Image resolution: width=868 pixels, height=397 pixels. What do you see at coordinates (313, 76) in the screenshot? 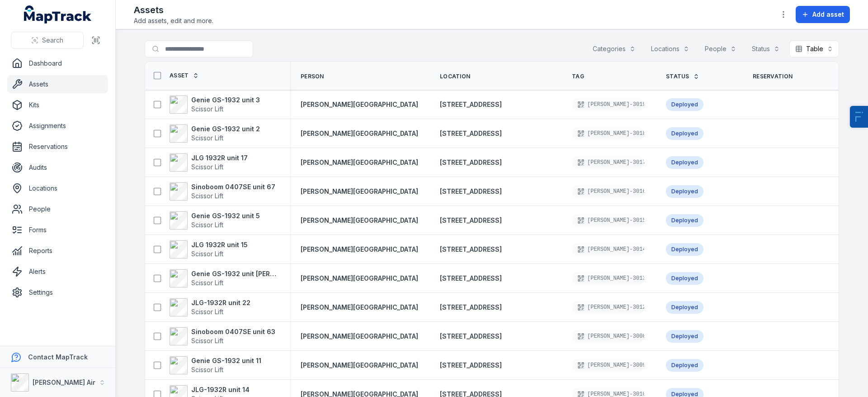
I see `span: Person` at bounding box center [313, 76].